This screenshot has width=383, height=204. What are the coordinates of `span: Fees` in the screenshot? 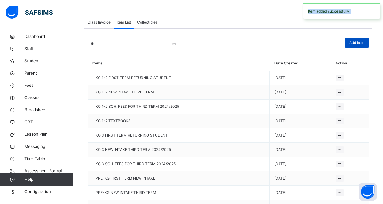 It's located at (49, 86).